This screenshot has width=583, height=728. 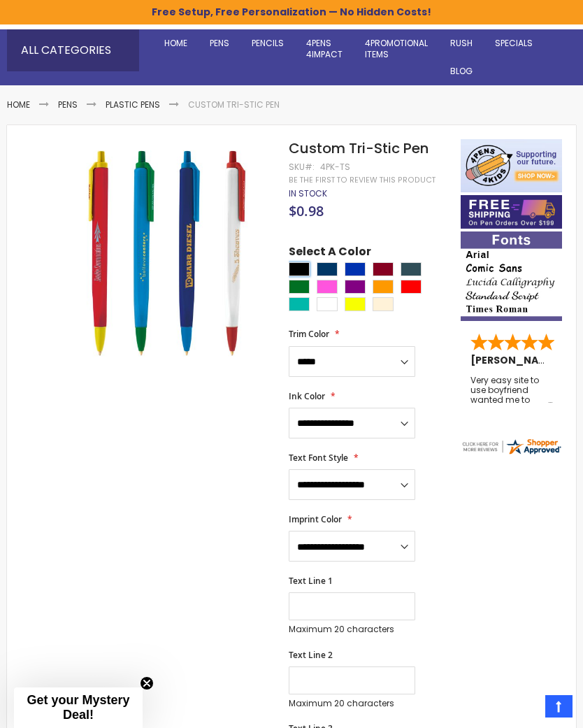 I want to click on span: Get your Mystery Deal!, so click(x=77, y=707).